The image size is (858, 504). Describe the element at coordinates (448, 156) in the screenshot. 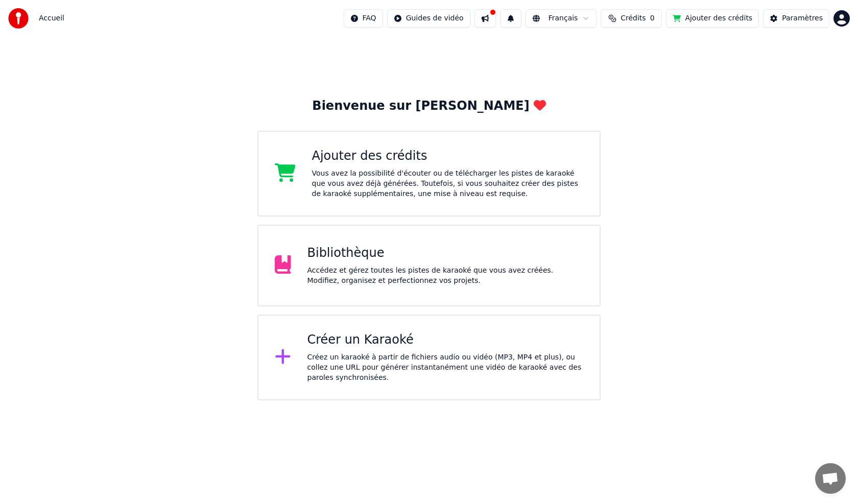

I see `div: Ajouter des crédits` at that location.